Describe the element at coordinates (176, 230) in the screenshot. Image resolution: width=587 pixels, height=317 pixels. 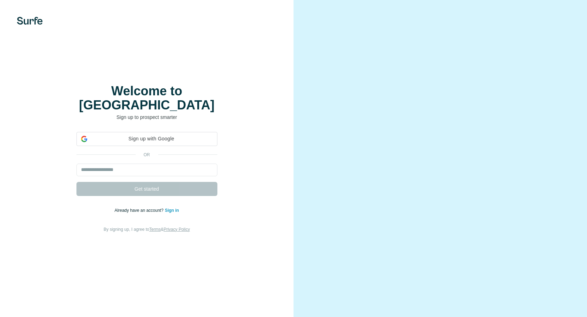
I see `a: Privacy Policy` at that location.